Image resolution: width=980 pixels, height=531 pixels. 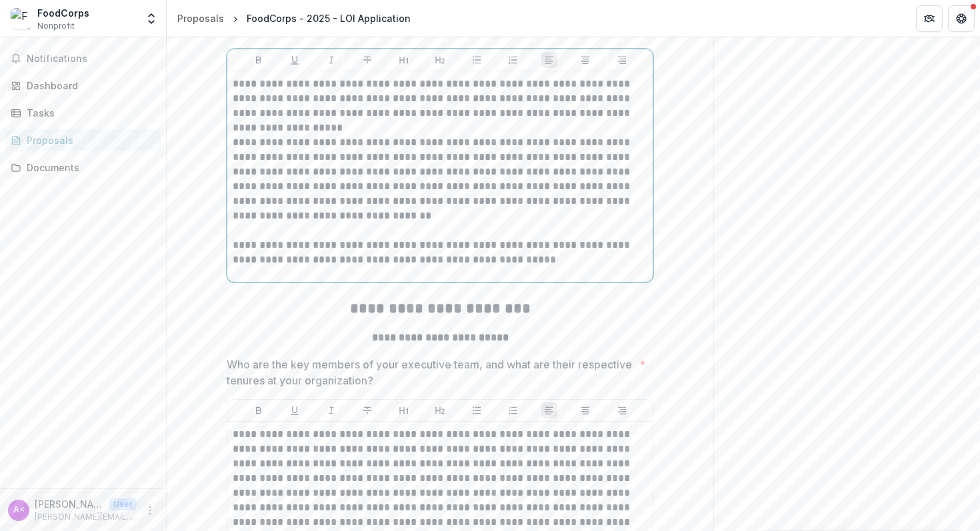 I want to click on a: Dashboard, so click(x=82, y=85).